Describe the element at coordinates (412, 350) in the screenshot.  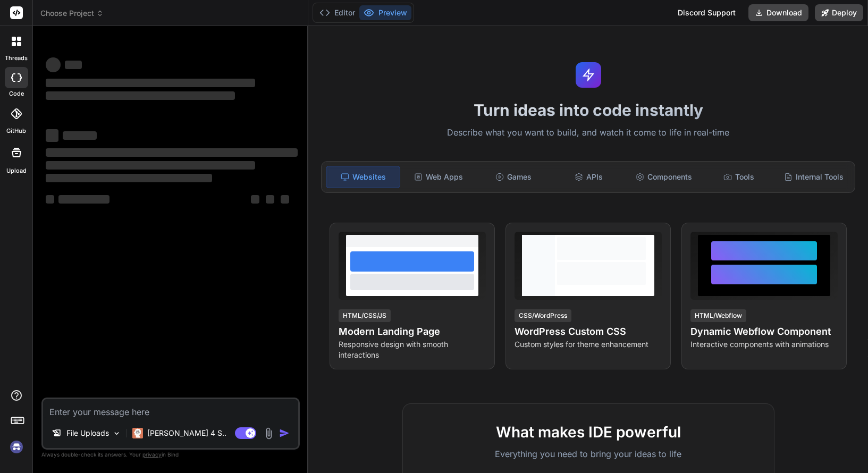
I see `p: Responsive design with smooth interactions` at that location.